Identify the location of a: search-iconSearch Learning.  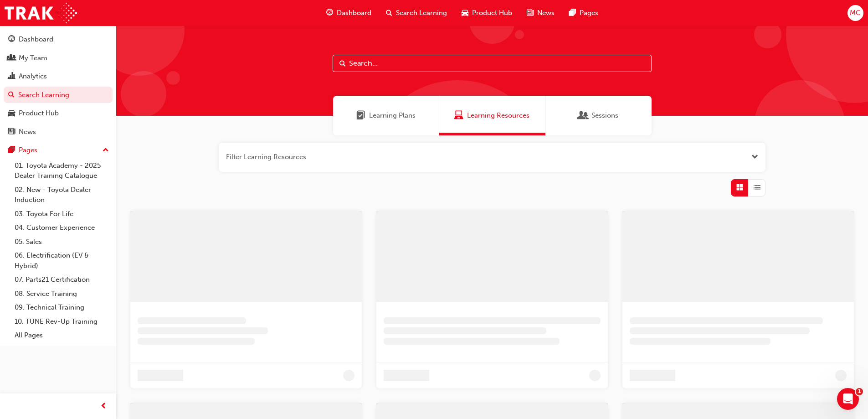
(417, 13).